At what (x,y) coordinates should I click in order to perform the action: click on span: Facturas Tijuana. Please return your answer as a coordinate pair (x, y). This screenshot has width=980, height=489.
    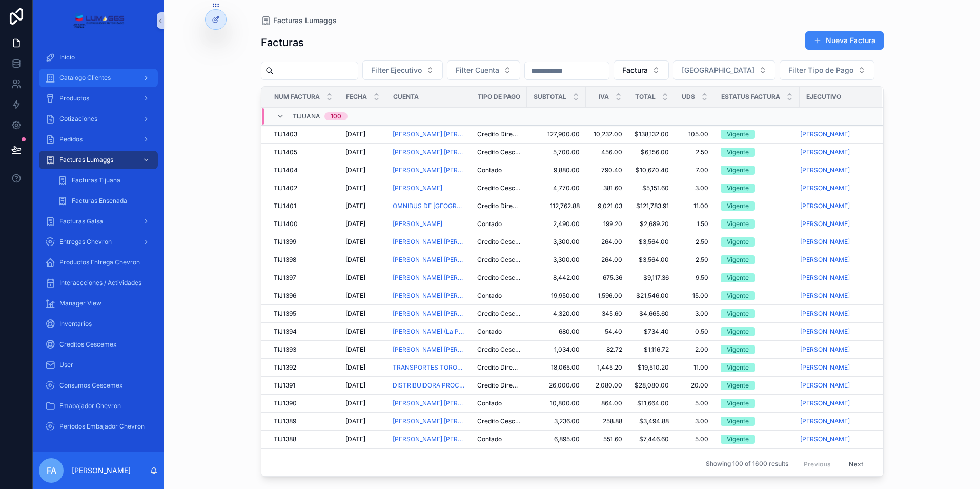
    Looking at the image, I should click on (96, 180).